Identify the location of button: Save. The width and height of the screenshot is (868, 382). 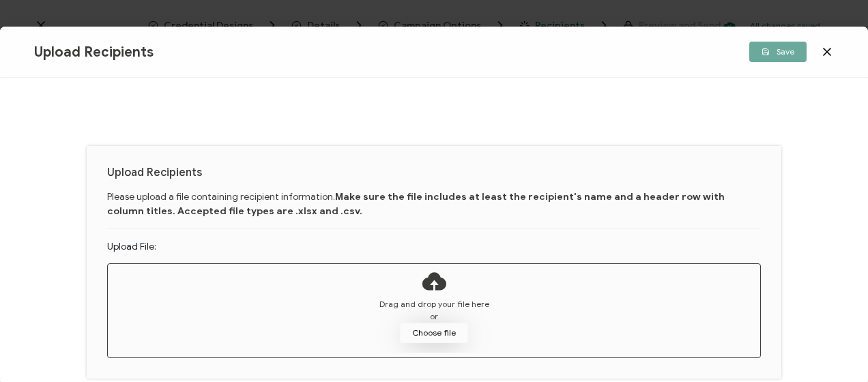
(777, 52).